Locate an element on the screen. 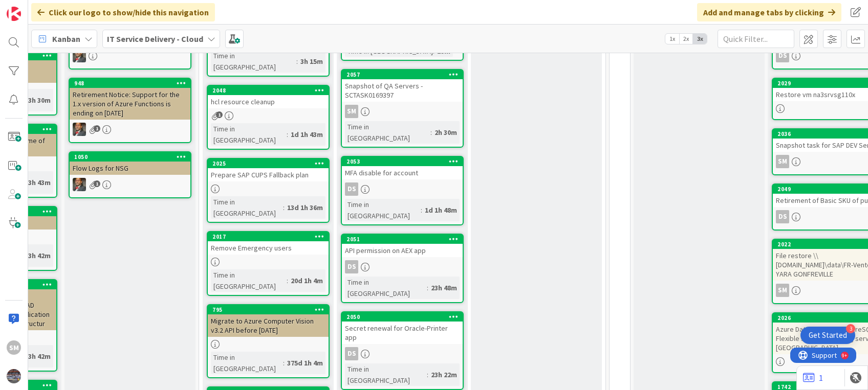  a: 1 is located at coordinates (813, 378).